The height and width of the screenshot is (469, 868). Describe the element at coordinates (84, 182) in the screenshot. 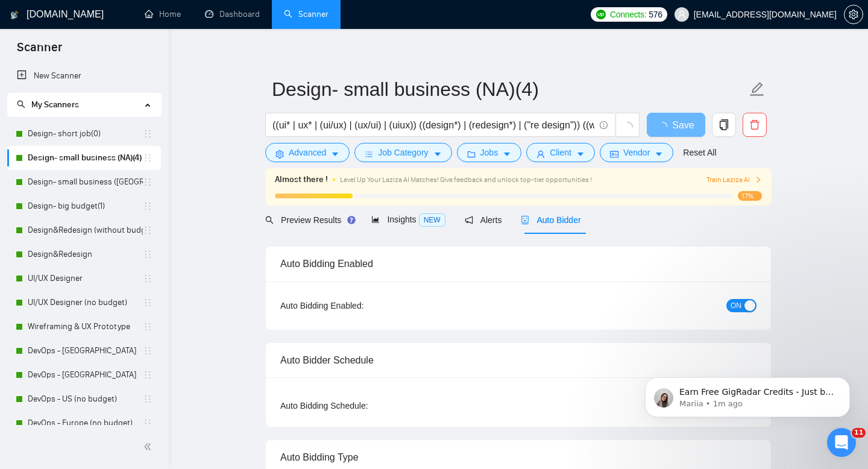

I see `li: Design- small business (Europe)(4)` at that location.